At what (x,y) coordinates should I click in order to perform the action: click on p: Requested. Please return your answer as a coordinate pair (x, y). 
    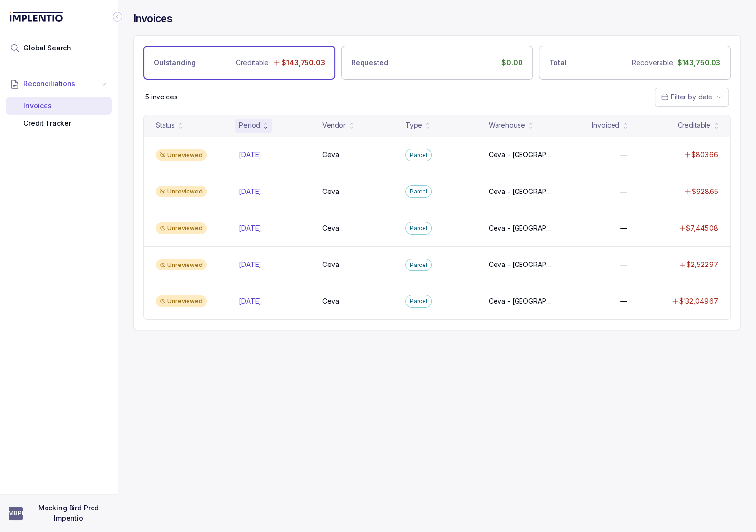
    Looking at the image, I should click on (370, 63).